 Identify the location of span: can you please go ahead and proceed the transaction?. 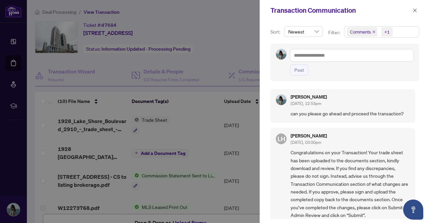
(350, 114).